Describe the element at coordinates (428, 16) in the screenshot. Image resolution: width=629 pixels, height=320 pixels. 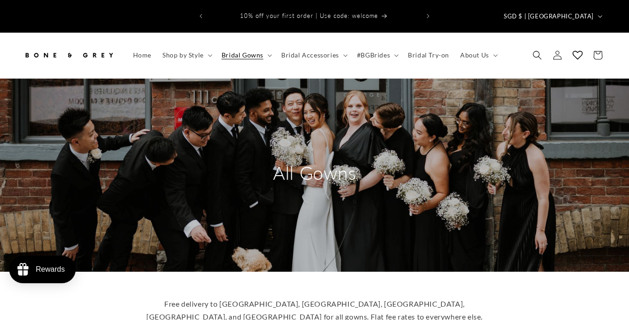
I see `button: Next announcement` at that location.